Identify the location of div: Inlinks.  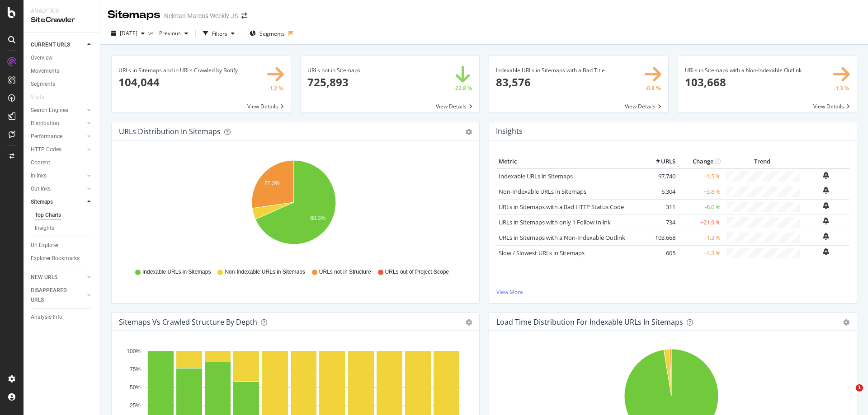
(39, 176).